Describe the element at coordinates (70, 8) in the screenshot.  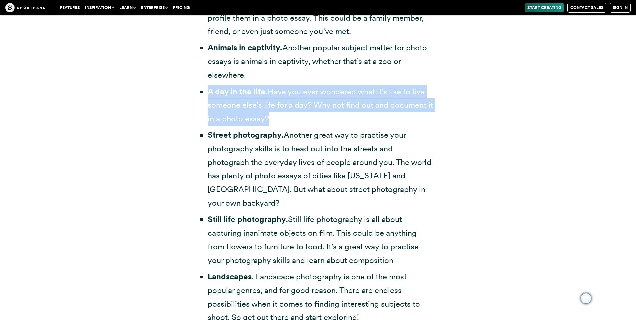
I see `a: Features` at that location.